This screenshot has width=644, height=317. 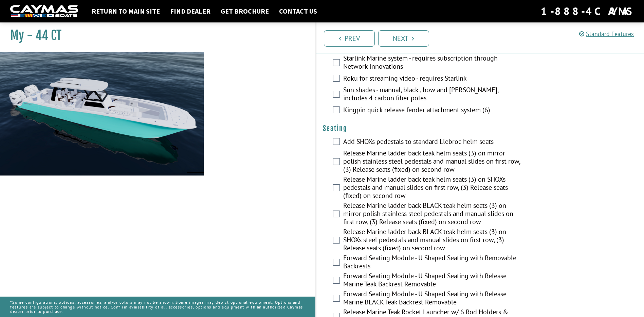 What do you see at coordinates (158, 306) in the screenshot?
I see `p: *Some configurations, options, accessories, and/or colors may not be shown. Some images may depic...` at bounding box center [158, 306].